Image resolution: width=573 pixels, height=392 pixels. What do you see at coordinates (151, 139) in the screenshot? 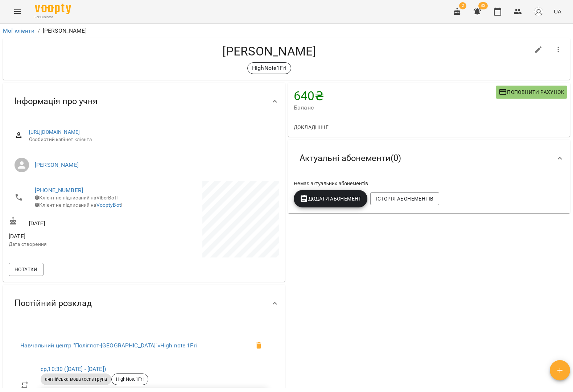
I see `span: Особистий кабінет клієнта` at bounding box center [151, 139].